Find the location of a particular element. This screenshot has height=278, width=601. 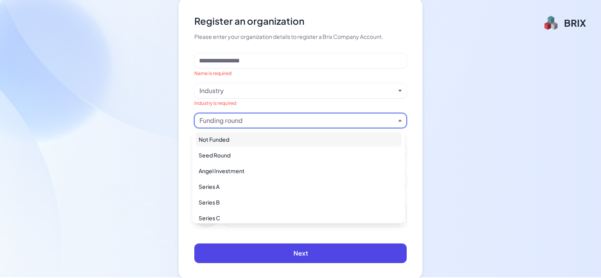

div: Series B is located at coordinates (299, 203).